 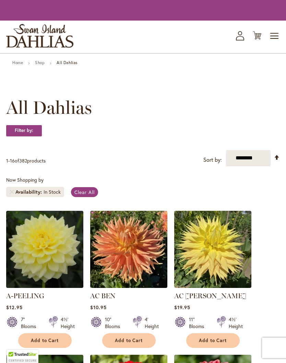 I want to click on p: - of products, so click(x=26, y=161).